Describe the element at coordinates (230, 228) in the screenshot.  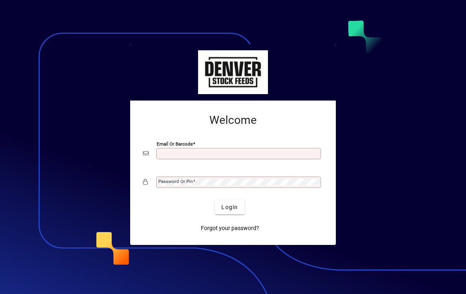
I see `a: Forgot your password?` at that location.